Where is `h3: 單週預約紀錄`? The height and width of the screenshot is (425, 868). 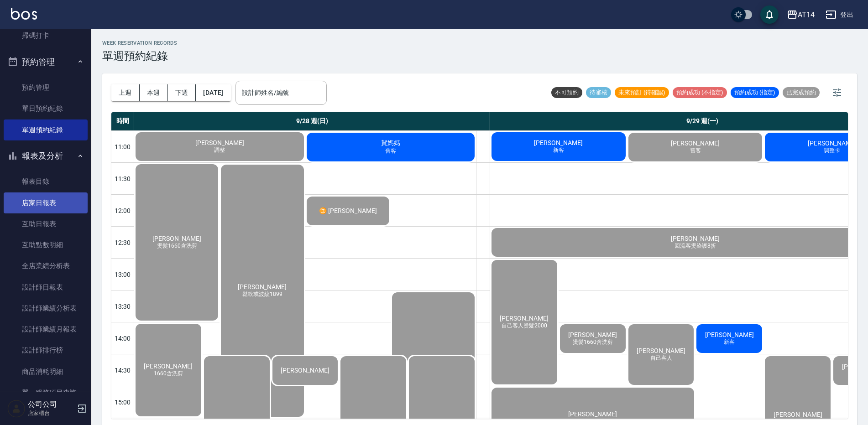 h3: 單週預約紀錄 is located at coordinates (140, 56).